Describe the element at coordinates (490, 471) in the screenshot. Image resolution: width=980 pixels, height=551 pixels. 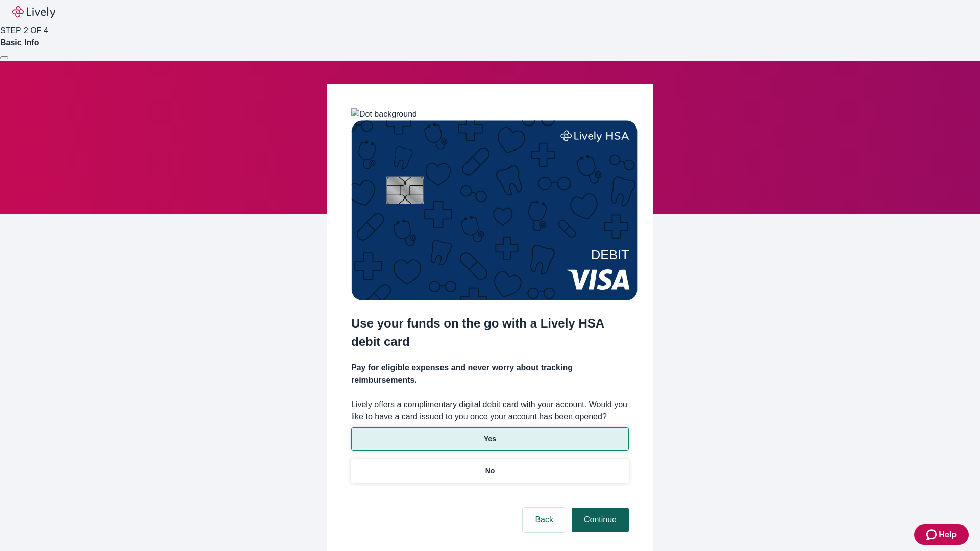
I see `button: No` at that location.